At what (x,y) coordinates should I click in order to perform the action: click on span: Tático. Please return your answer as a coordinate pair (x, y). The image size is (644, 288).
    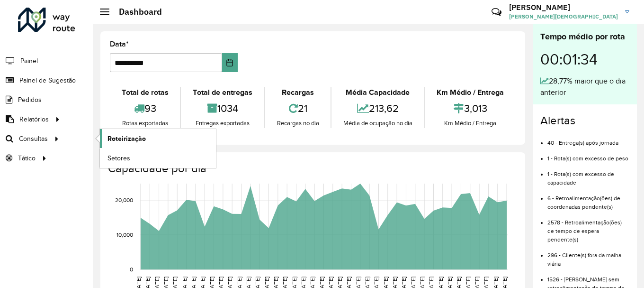
    Looking at the image, I should click on (27, 158).